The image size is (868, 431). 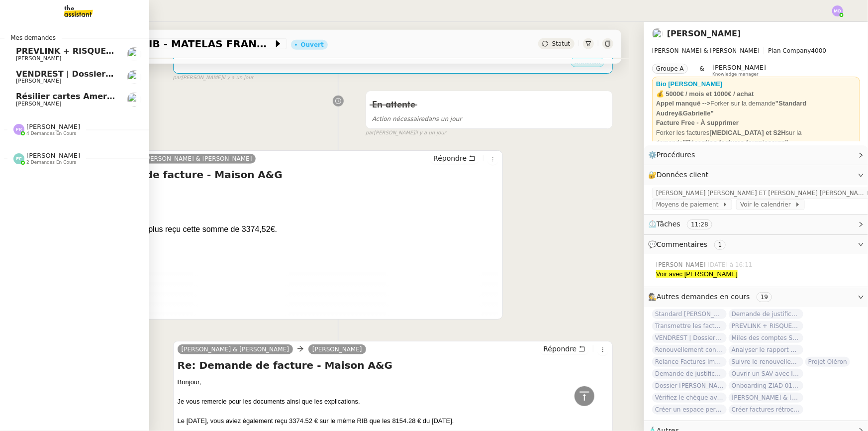 What do you see at coordinates (766, 350) in the screenshot?
I see `span: Analyser le rapport d'intervention` at bounding box center [766, 350].